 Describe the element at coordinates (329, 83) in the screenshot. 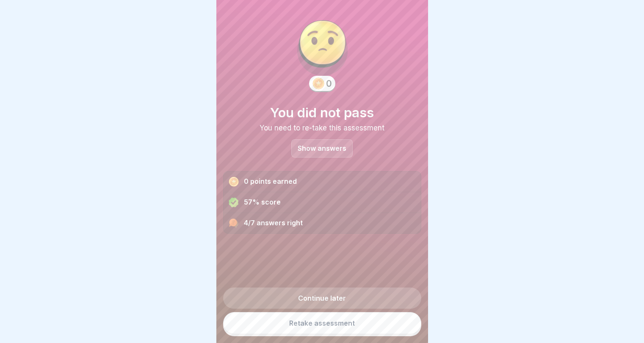

I see `div: 0` at that location.